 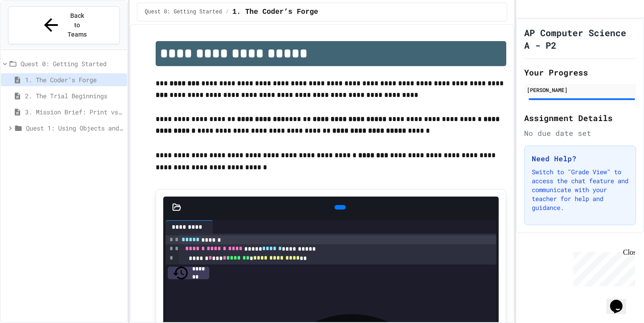 I want to click on span: Quest 1: Using Objects and Methods, so click(x=75, y=128).